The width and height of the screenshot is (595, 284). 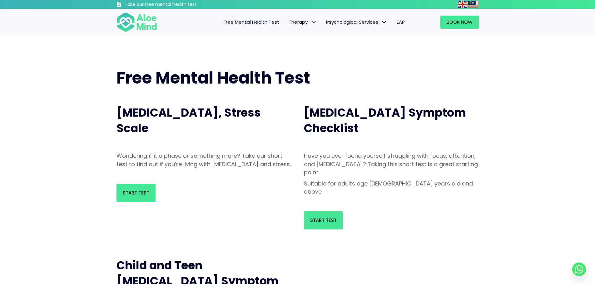 I want to click on img: Aloe mind Logo, so click(x=137, y=22).